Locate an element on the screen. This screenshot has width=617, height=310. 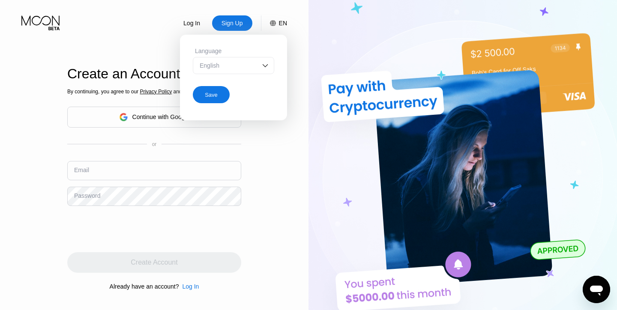
div: Language is located at coordinates (233, 51).